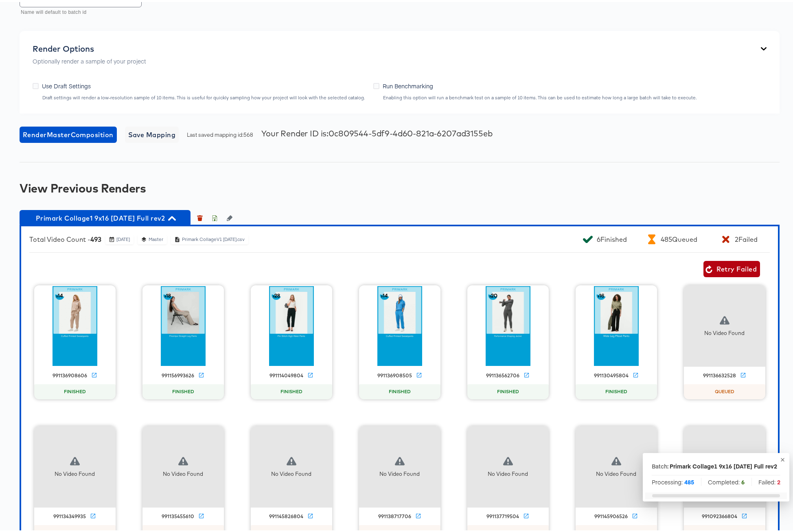  Describe the element at coordinates (746, 238) in the screenshot. I see `div: 2 Failed` at that location.